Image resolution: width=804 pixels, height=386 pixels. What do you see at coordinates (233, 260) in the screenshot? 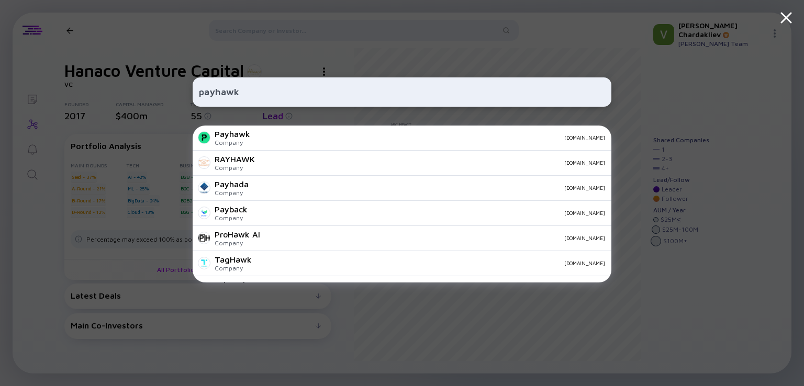
I see `div: TagHawk` at bounding box center [233, 260].